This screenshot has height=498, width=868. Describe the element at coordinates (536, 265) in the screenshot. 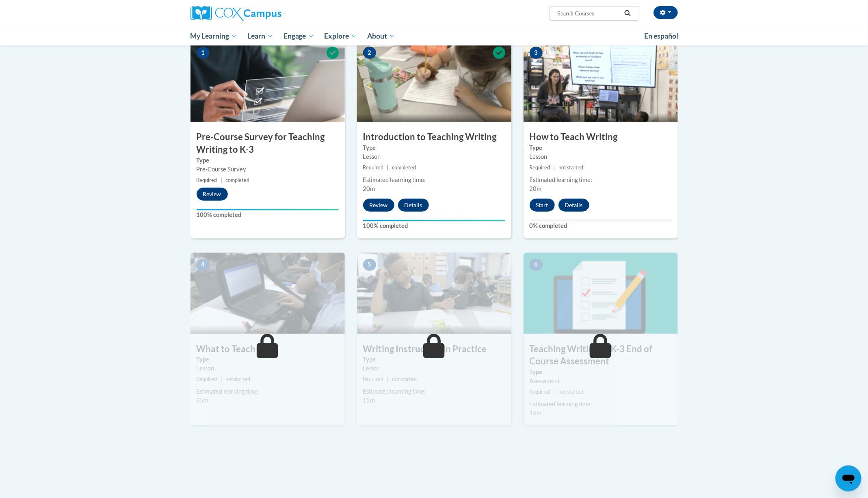

I see `span: 6` at that location.